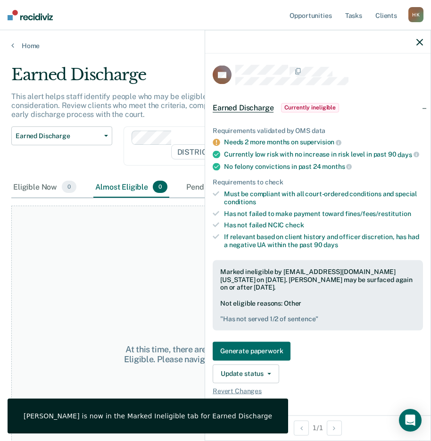 The height and width of the screenshot is (441, 431). I want to click on div: Pending, so click(210, 187).